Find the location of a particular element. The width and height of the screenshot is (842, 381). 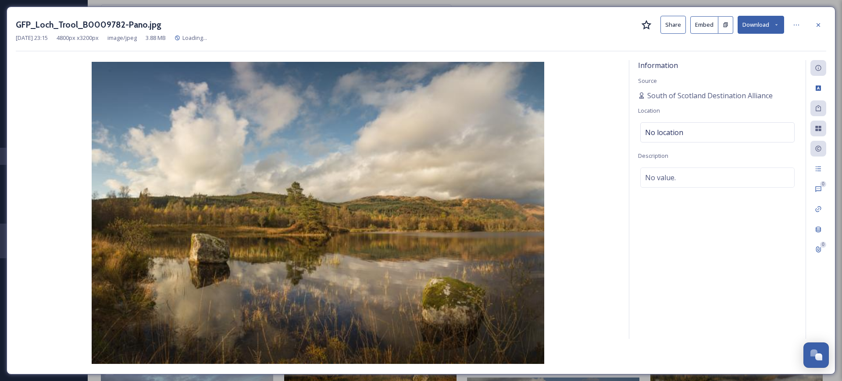

span: 4800 px x 3200 px is located at coordinates (78, 38).